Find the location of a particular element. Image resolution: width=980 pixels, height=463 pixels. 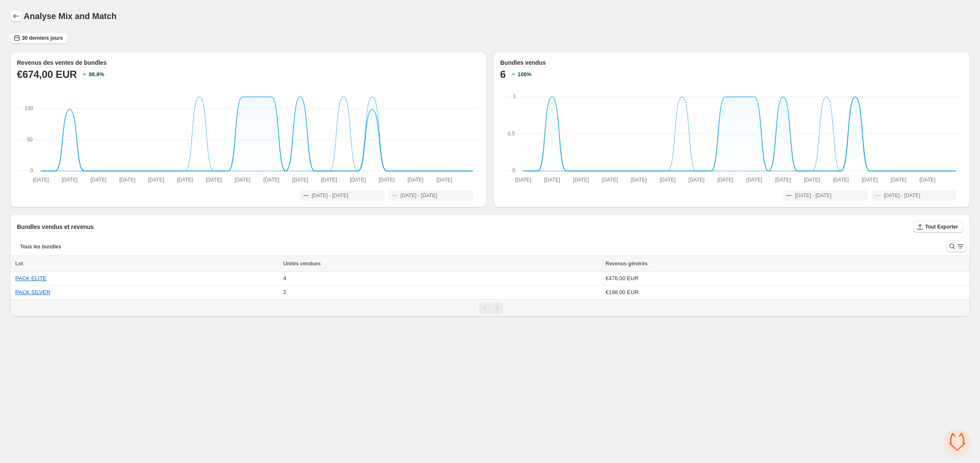

span: €198,00 EUR is located at coordinates (622, 292).